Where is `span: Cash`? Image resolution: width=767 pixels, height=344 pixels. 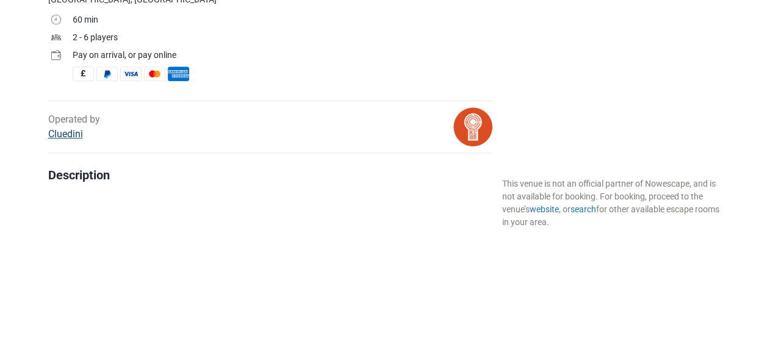 span: Cash is located at coordinates (83, 74).